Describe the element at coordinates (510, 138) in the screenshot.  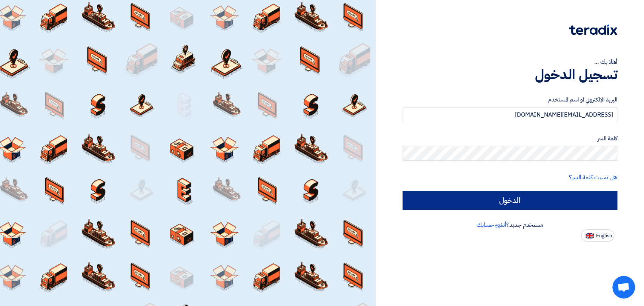
I see `label: كلمة السر` at that location.